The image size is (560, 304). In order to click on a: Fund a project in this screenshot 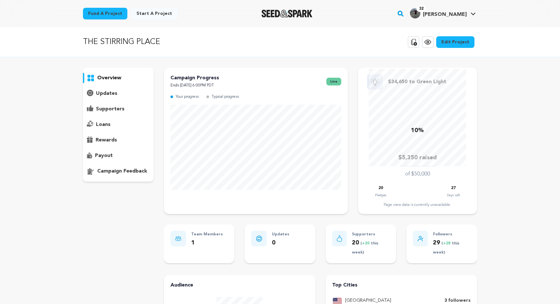, I will do `click(105, 14)`.